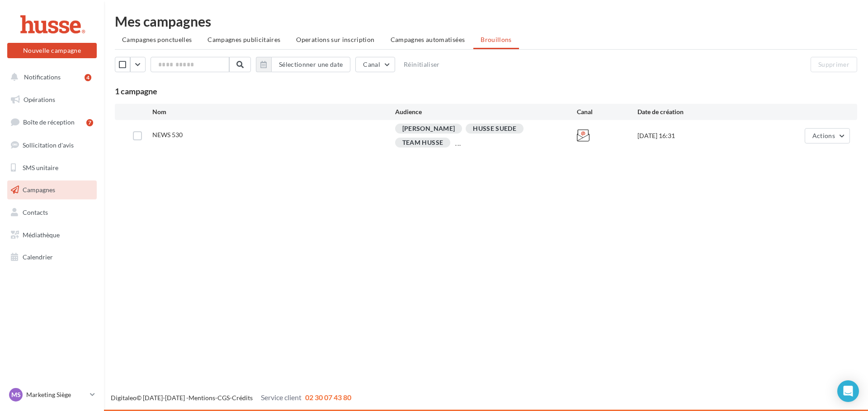 This screenshot has width=868, height=411. I want to click on span: Campagnes ponctuelles, so click(157, 40).